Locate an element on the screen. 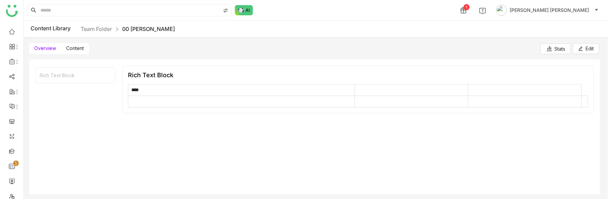  button: Edit is located at coordinates (586, 49).